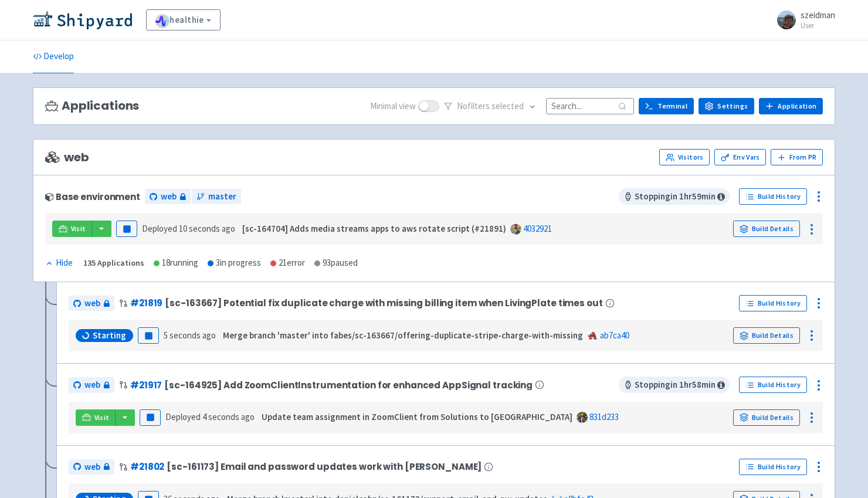 This screenshot has width=868, height=498. What do you see at coordinates (234, 263) in the screenshot?
I see `div: 3 in progress` at bounding box center [234, 263].